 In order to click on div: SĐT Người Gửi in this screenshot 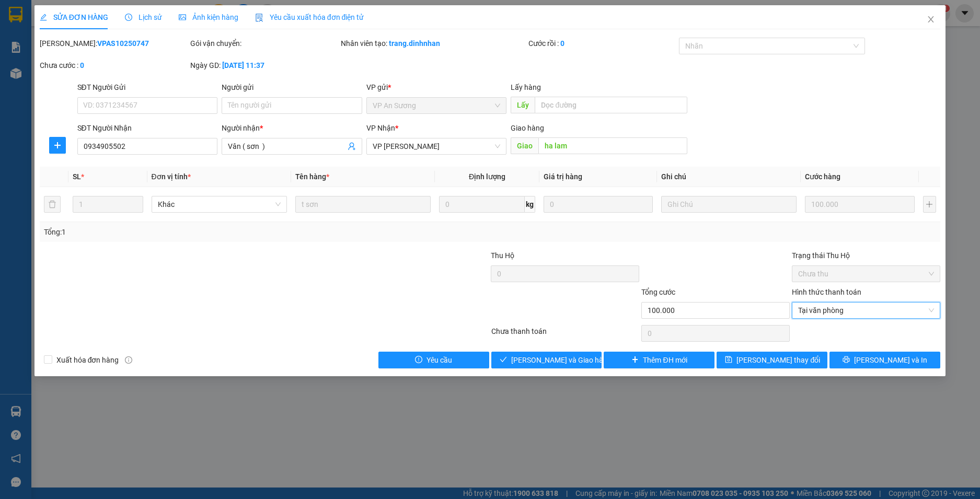, I will do `click(148, 88)`.